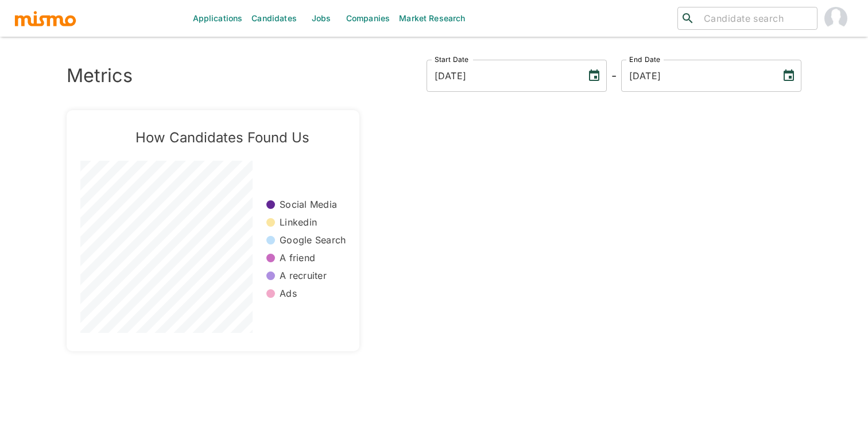  What do you see at coordinates (451, 59) in the screenshot?
I see `label: Start Date` at bounding box center [451, 59].